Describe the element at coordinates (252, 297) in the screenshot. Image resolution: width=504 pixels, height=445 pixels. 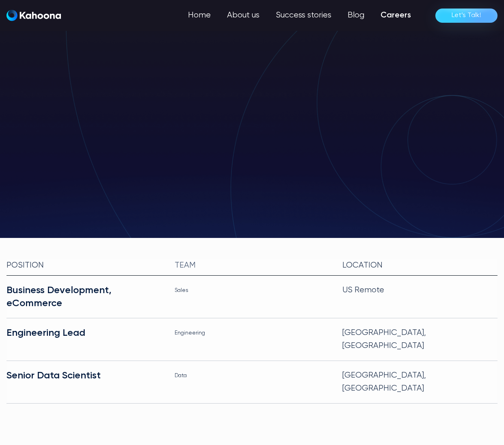
I see `a: Business Development, eCommerceSalesUS Remote` at that location.